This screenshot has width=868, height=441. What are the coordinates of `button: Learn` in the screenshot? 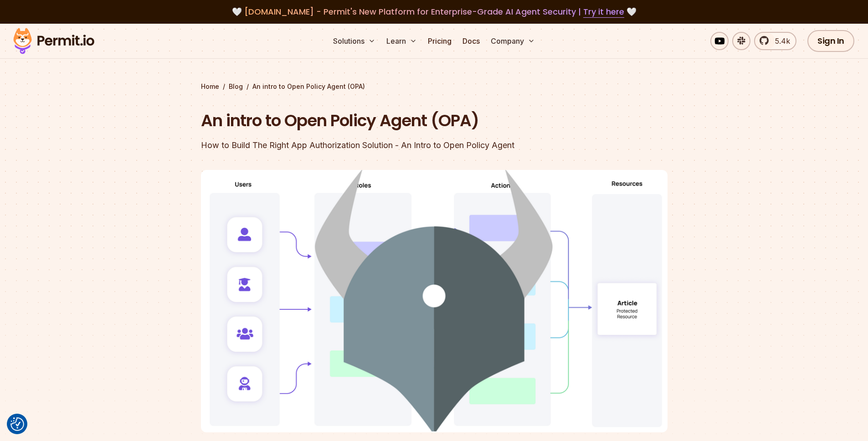 It's located at (401, 41).